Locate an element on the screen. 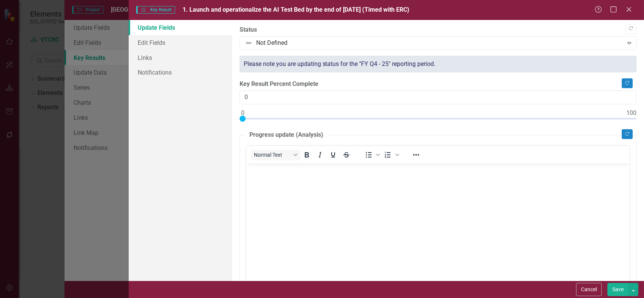 Image resolution: width=644 pixels, height=298 pixels. a: Update Fields is located at coordinates (180, 28).